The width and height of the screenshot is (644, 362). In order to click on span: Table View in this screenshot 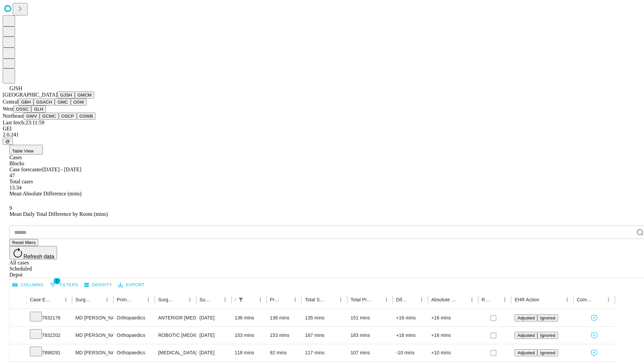, I will do `click(23, 151)`.